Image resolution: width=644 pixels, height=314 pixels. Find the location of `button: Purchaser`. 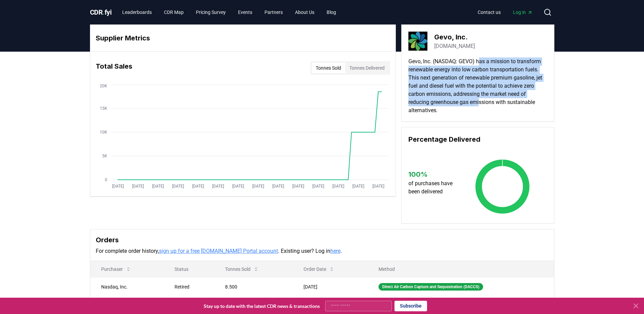

button: Purchaser is located at coordinates (116, 270).